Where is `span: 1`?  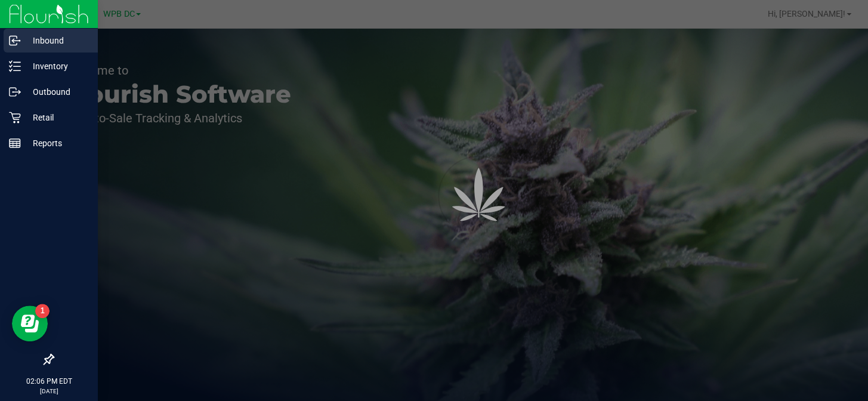 span: 1 is located at coordinates (7, 6).